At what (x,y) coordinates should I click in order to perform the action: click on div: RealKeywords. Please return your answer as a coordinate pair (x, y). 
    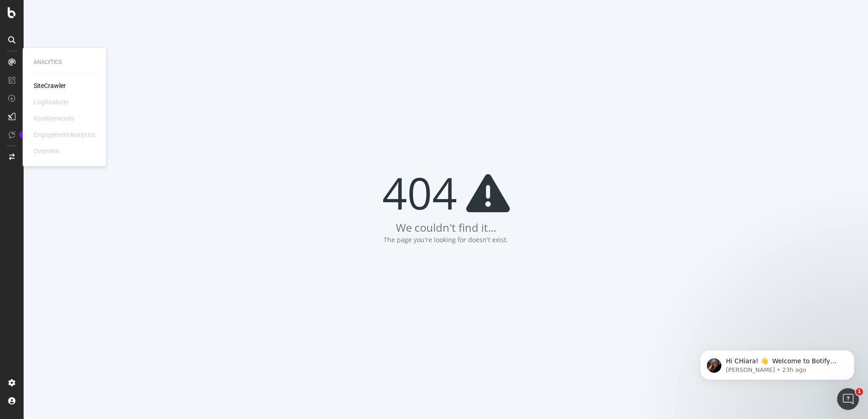
    Looking at the image, I should click on (53, 119).